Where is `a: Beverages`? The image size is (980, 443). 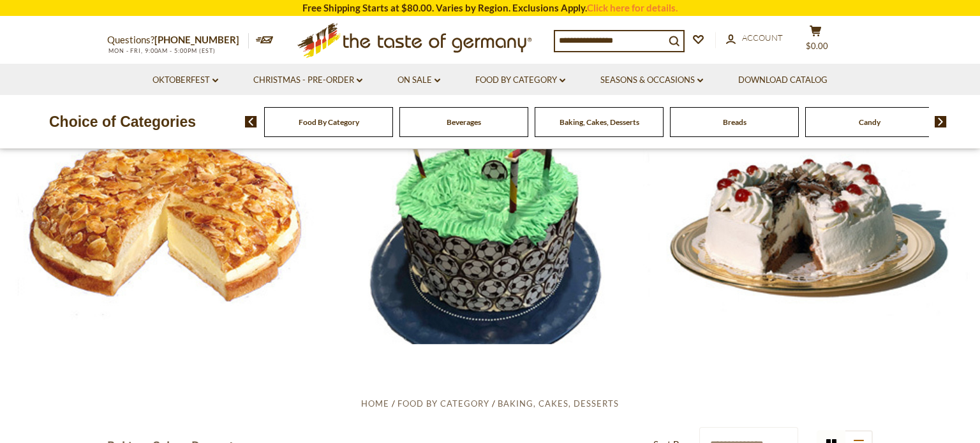 a: Beverages is located at coordinates (464, 122).